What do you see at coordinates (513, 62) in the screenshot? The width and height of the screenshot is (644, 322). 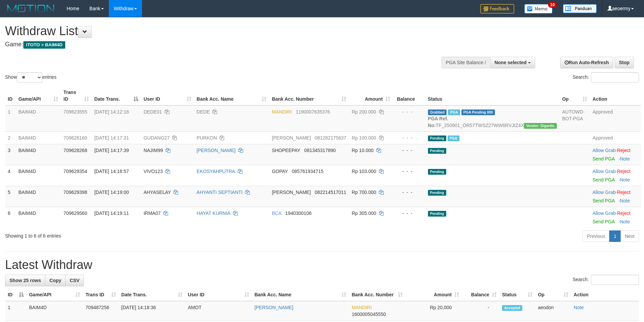 I see `button: None selected` at bounding box center [513, 62].